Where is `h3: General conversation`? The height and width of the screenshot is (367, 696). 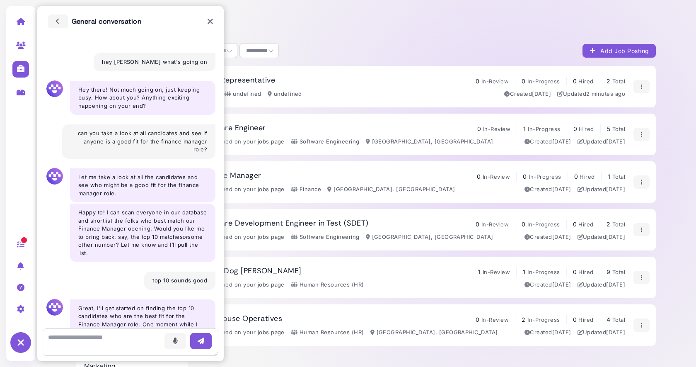
h3: General conversation is located at coordinates (95, 21).